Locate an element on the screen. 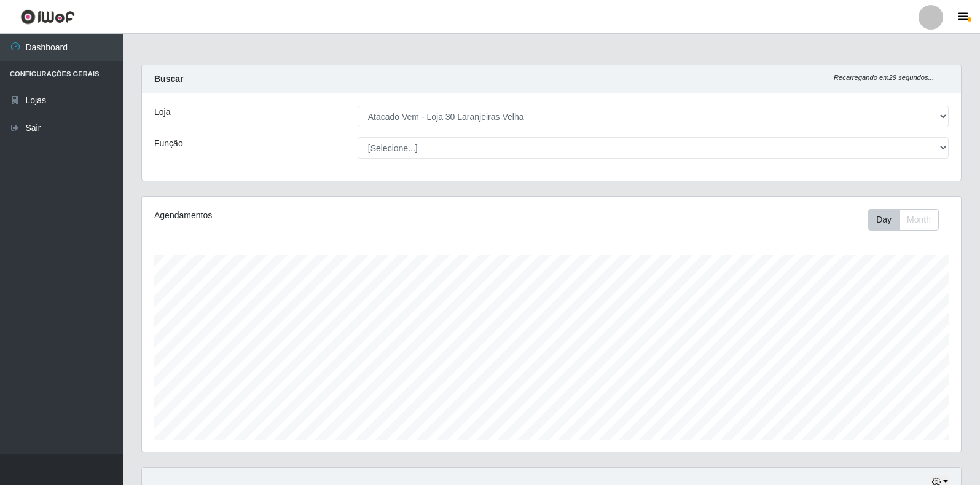 This screenshot has width=980, height=485. strong: Buscar is located at coordinates (168, 79).